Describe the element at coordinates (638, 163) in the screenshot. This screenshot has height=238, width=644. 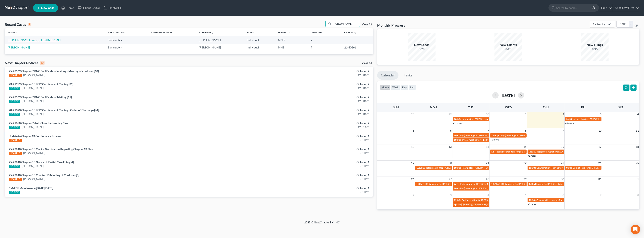
I see `span: 25` at that location.